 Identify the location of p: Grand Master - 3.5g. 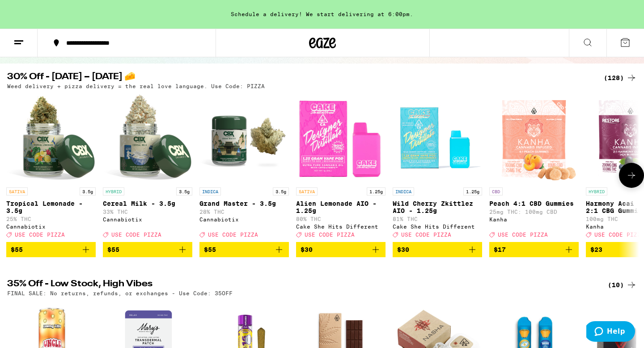
(245, 204).